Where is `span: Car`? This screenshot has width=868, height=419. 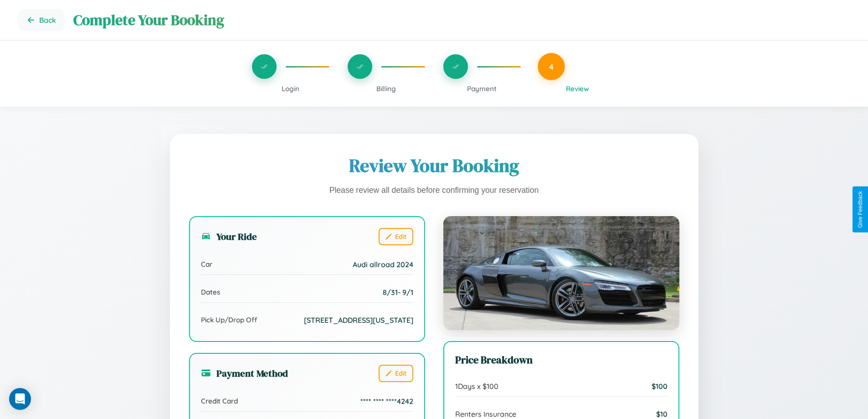 span: Car is located at coordinates (207, 264).